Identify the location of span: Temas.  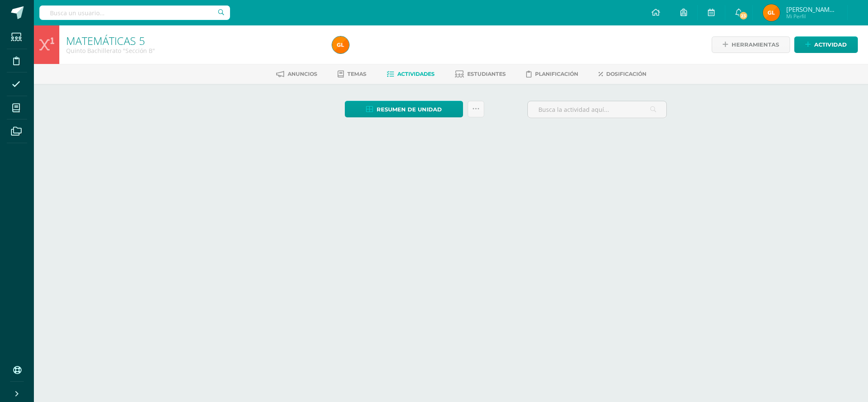
(356, 74).